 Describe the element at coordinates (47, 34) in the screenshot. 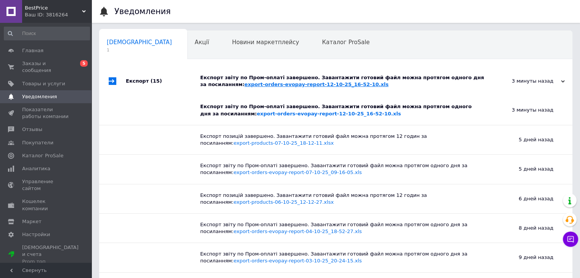

I see `input: Поиск` at that location.